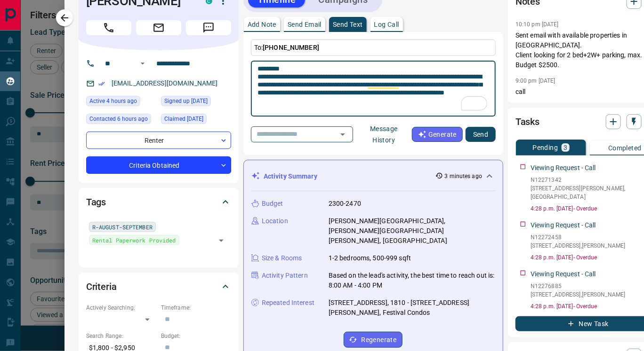 The image size is (644, 351). I want to click on p: Size & Rooms, so click(282, 258).